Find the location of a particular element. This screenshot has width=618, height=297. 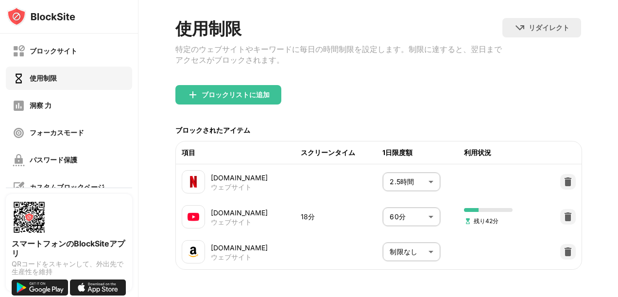

img: time-usage-on.svg is located at coordinates (18, 78).